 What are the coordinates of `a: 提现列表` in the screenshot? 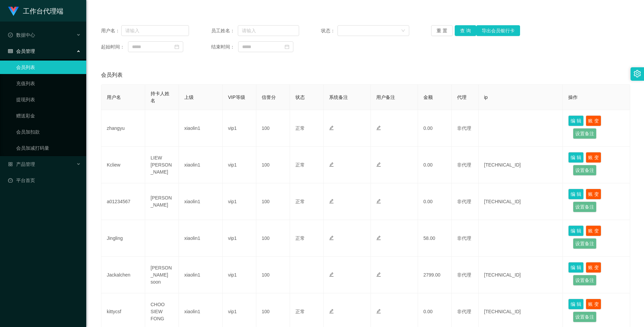 It's located at (49, 100).